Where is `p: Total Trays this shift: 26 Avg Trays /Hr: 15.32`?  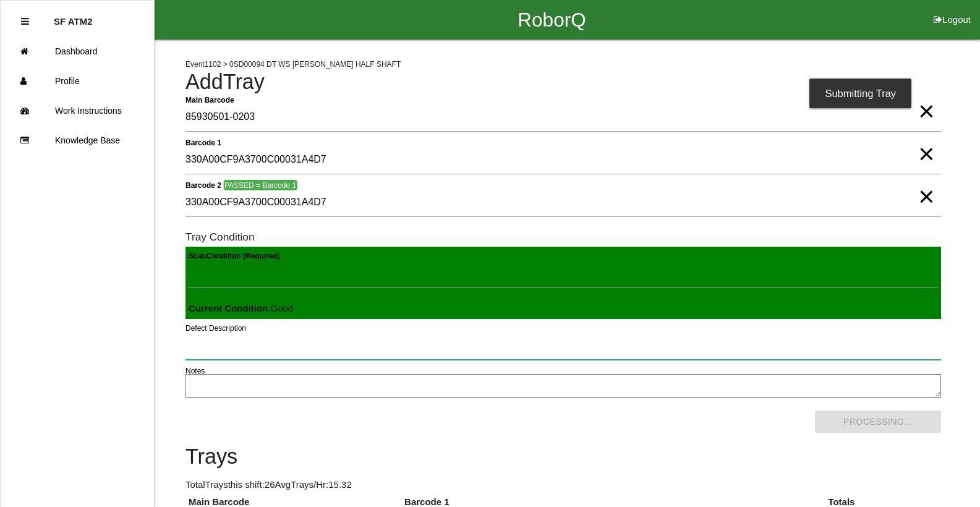 p: Total Trays this shift: 26 Avg Trays /Hr: 15.32 is located at coordinates (564, 484).